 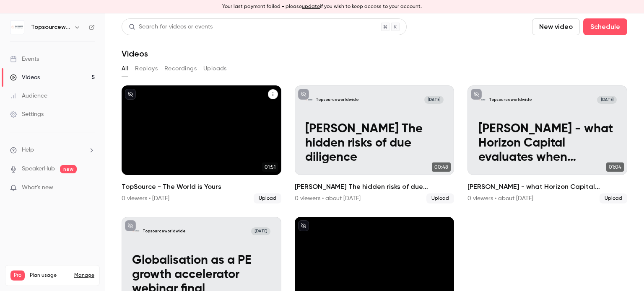 What do you see at coordinates (482, 100) in the screenshot?
I see `img: Tom - what Horizon Capital evaluates when investing in a globalising company` at bounding box center [482, 100].